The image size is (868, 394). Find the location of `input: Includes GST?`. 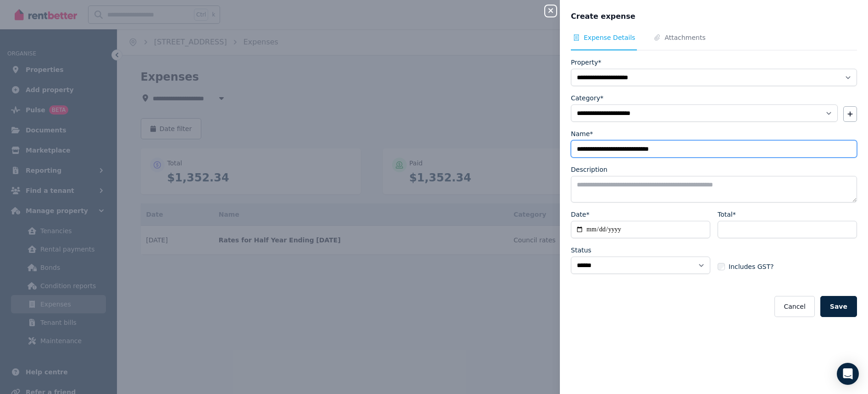

input: Includes GST? is located at coordinates (722, 266).